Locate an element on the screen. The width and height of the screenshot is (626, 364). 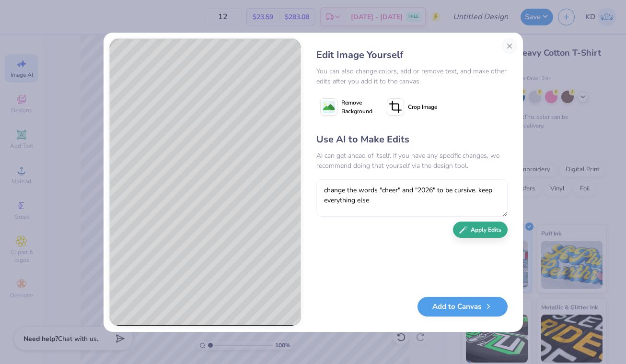
span: Crop Image is located at coordinates (422, 107).